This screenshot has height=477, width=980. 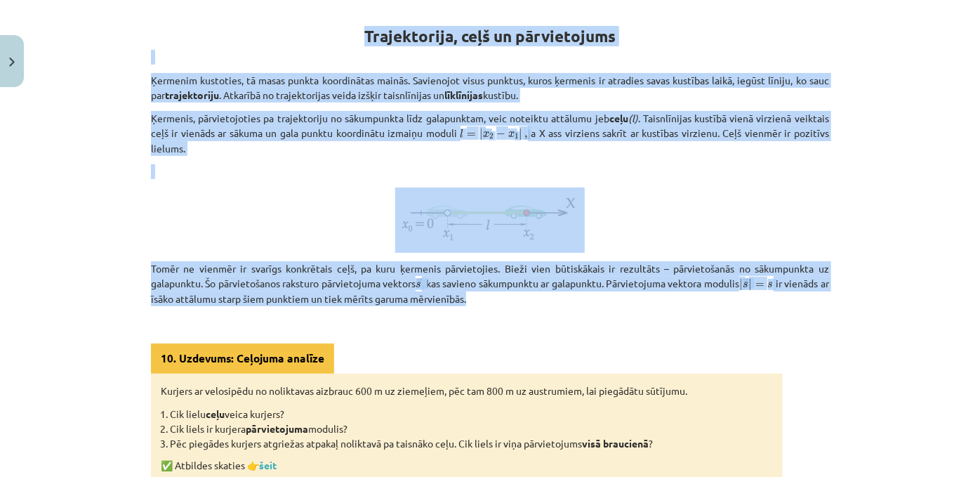 What do you see at coordinates (267, 465) in the screenshot?
I see `a: šeit` at bounding box center [267, 465].